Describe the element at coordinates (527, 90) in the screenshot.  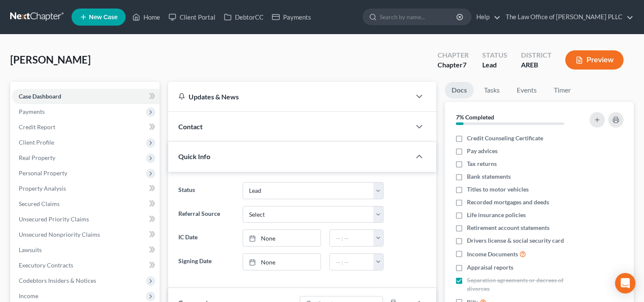
I see `a: Events` at that location.